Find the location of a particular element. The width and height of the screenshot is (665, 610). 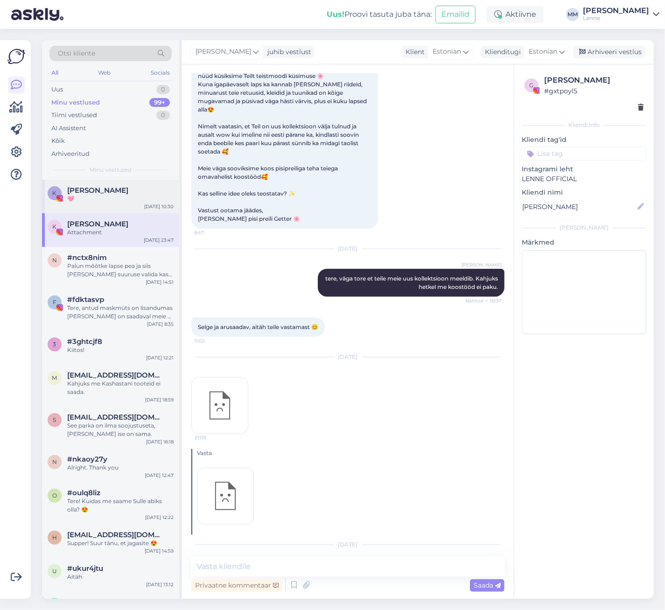

p: Märkmed is located at coordinates (584, 242).